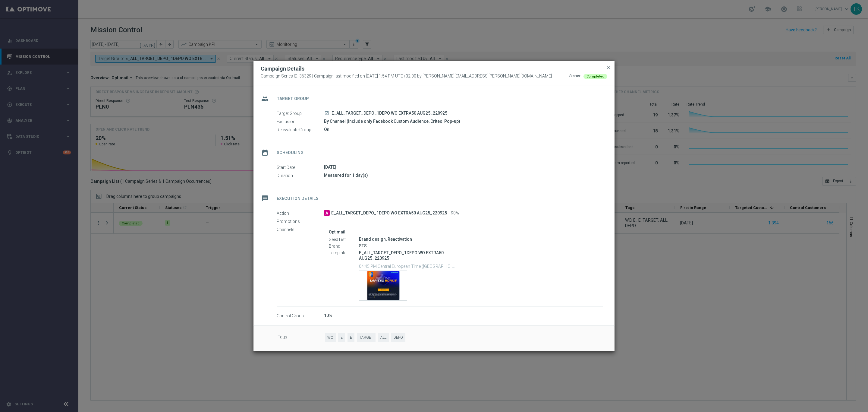  I want to click on span: A, so click(326, 213).